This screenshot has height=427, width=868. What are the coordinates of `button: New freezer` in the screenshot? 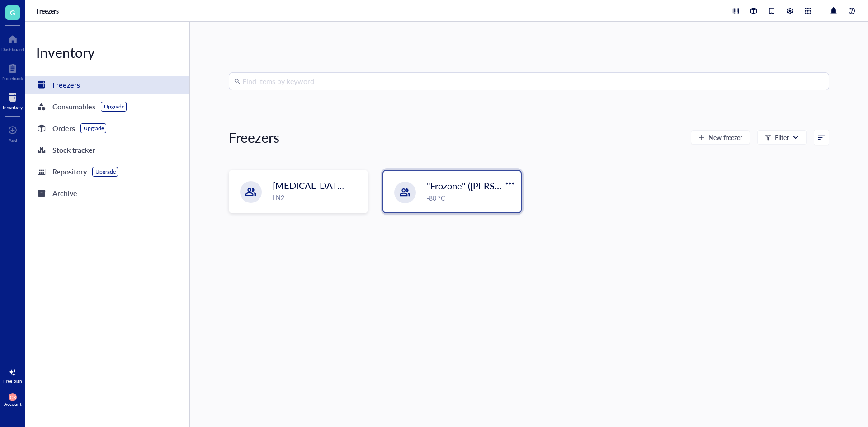 It's located at (720, 138).